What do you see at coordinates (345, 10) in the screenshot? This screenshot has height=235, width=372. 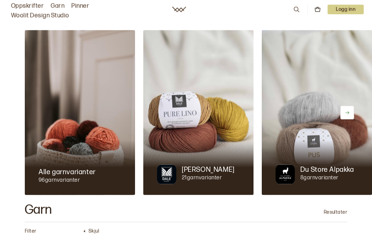 I see `button: User dropdown` at bounding box center [345, 10].